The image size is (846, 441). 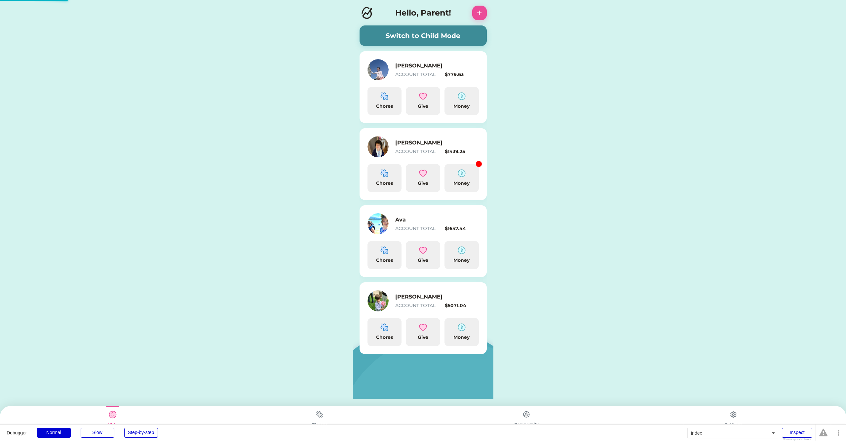 I want to click on div: $5071.04, so click(x=462, y=305).